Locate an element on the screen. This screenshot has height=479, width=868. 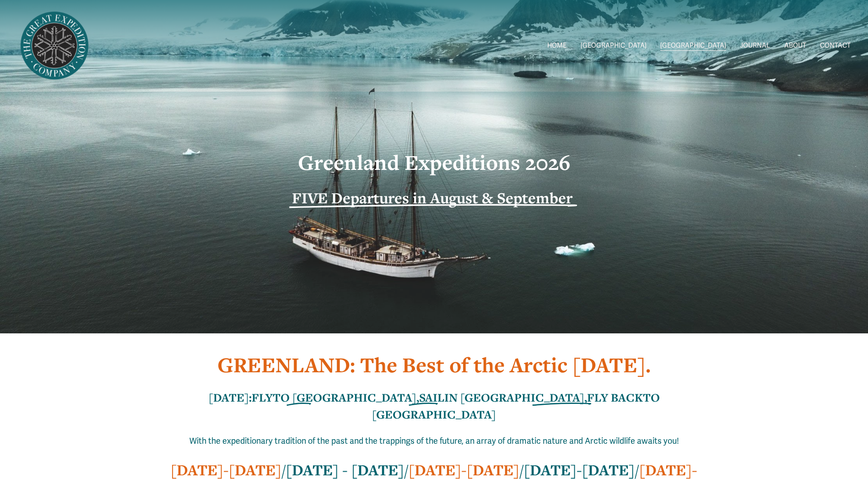
strong: FLY is located at coordinates (263, 398).